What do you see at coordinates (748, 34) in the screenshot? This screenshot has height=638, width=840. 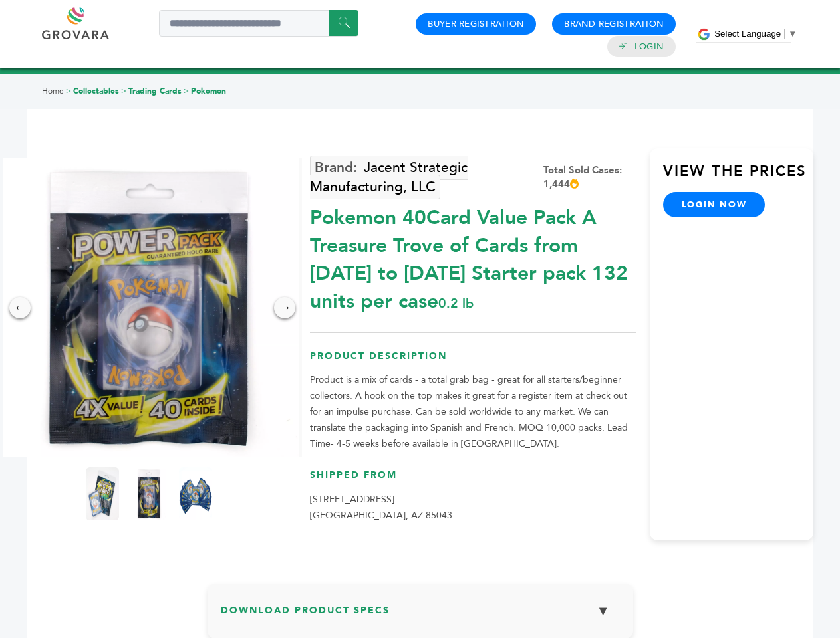 I see `span: Select Language` at bounding box center [748, 34].